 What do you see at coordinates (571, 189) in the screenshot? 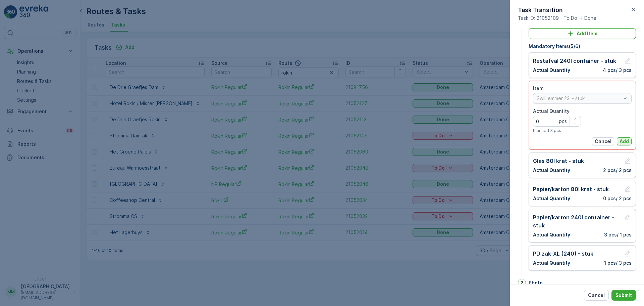
I see `p: Papier/karton 80l krat - stuk` at bounding box center [571, 189].